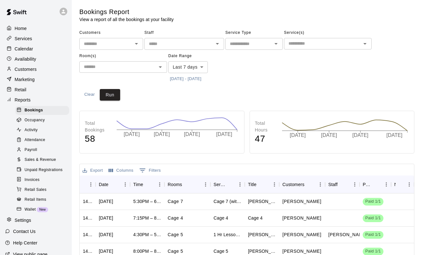 The width and height of the screenshot is (422, 255). What do you see at coordinates (302, 218) in the screenshot?
I see `p: Brian Hopkinos` at bounding box center [302, 218].